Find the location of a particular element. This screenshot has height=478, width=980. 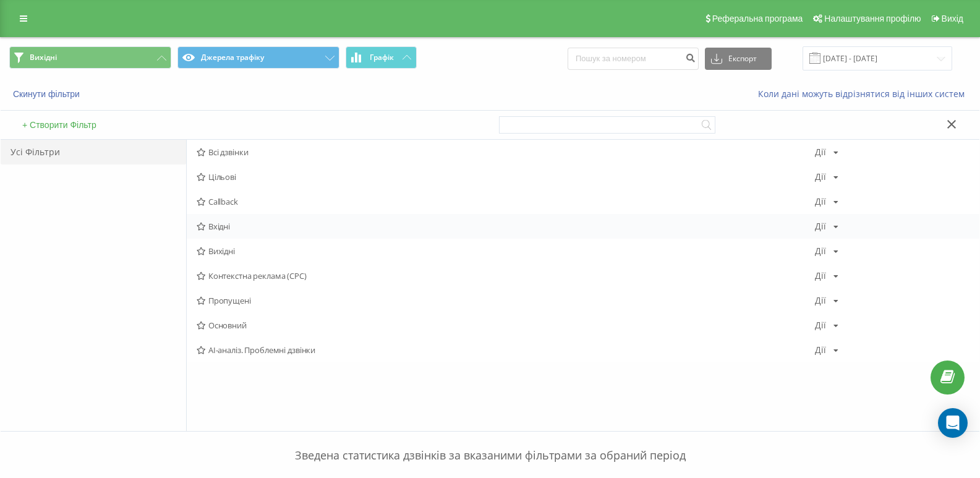

button: Скинути фільтри is located at coordinates (48, 94).